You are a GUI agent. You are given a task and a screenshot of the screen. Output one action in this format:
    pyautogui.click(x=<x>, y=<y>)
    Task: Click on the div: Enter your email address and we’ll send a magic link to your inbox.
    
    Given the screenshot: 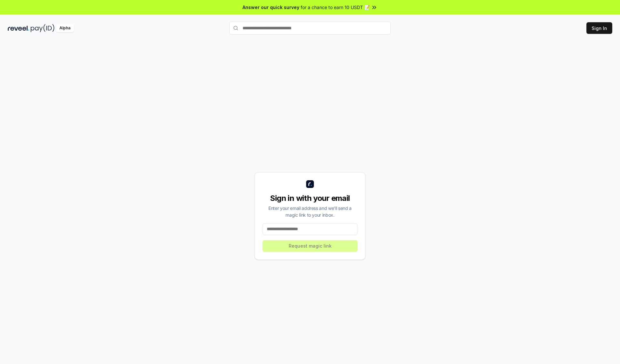 What is the action you would take?
    pyautogui.click(x=310, y=211)
    